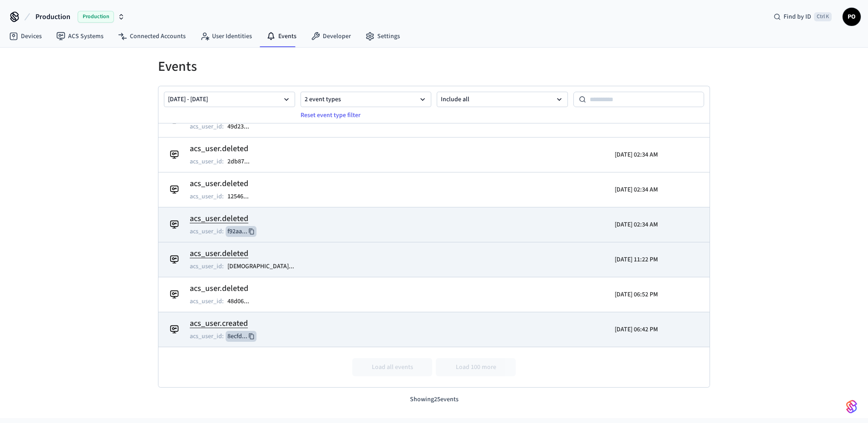 The width and height of the screenshot is (868, 423). Describe the element at coordinates (502, 100) in the screenshot. I see `button: Include all` at that location.